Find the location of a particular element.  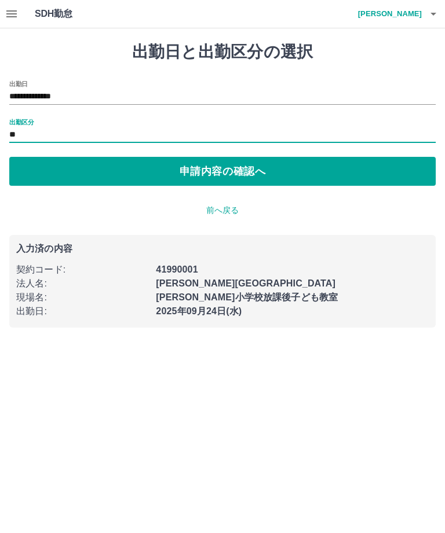

h1: 出勤日と出勤区分の選択 is located at coordinates (222, 52).